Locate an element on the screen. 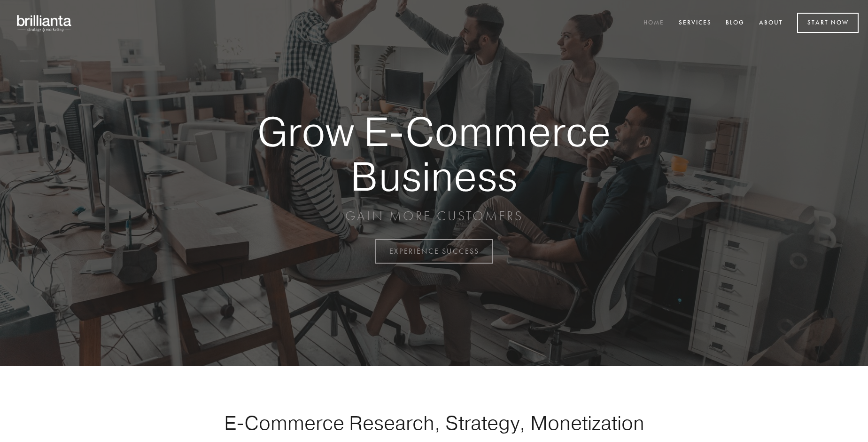 This screenshot has height=442, width=868. a: Start Now is located at coordinates (827, 22).